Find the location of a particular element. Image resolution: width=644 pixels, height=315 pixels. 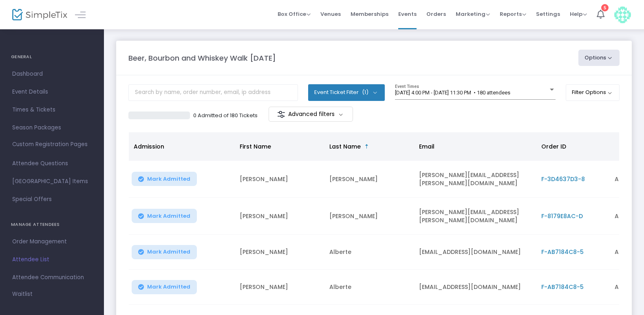

span: Waitlist is located at coordinates (22, 294).